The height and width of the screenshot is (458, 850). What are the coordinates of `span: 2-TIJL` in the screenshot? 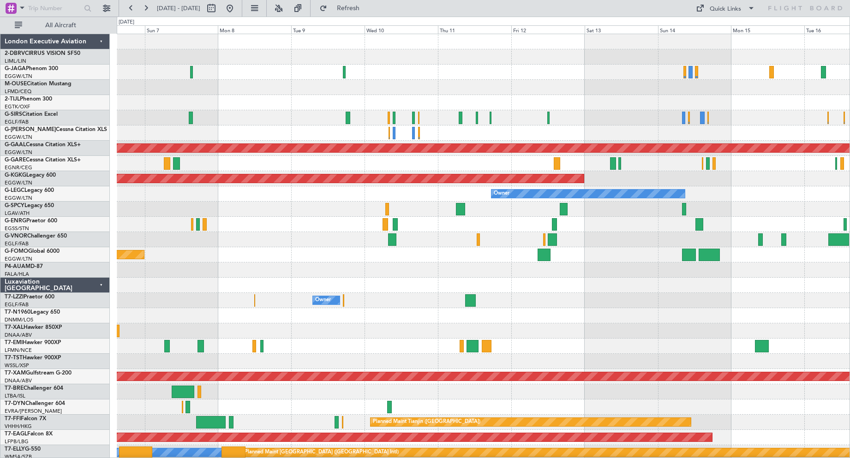 It's located at (12, 99).